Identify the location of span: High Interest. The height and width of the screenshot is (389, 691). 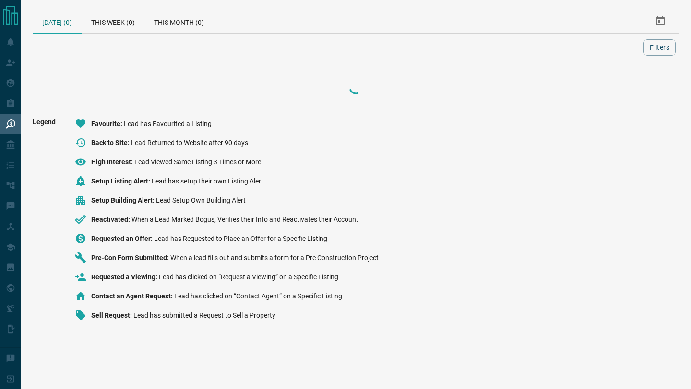
(113, 162).